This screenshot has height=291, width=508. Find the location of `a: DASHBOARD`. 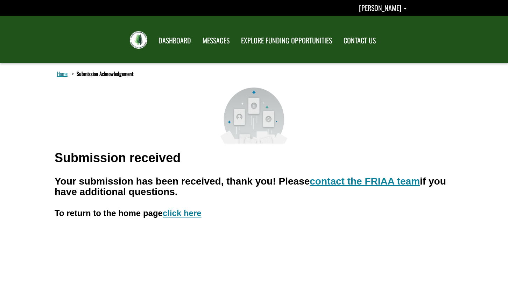

a: DASHBOARD is located at coordinates (175, 41).